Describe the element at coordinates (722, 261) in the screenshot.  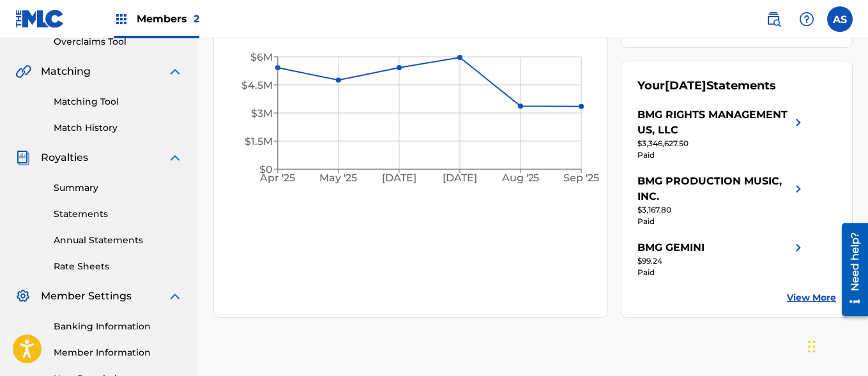
I see `div: $99.24` at that location.